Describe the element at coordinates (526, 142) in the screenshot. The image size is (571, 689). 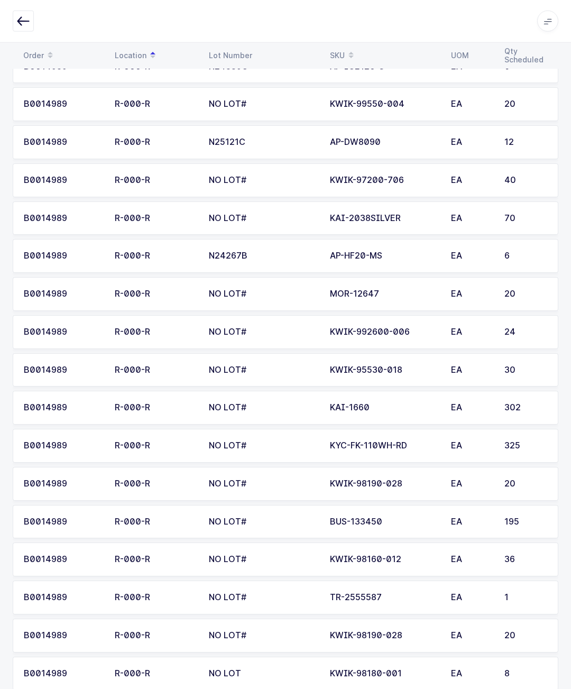
I see `div: 12` at that location.